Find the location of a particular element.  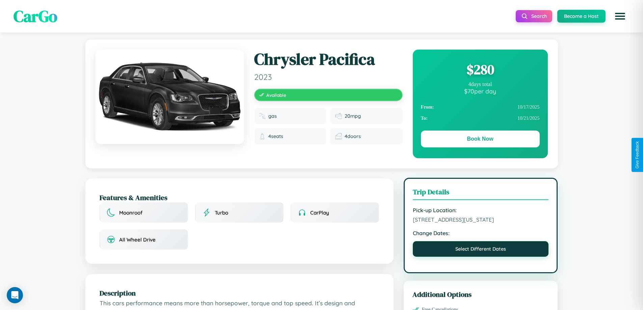

strong: From: is located at coordinates (427, 107).